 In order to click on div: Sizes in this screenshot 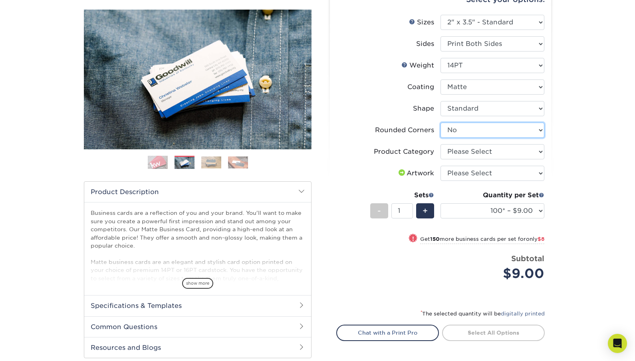, I will do `click(422, 22)`.